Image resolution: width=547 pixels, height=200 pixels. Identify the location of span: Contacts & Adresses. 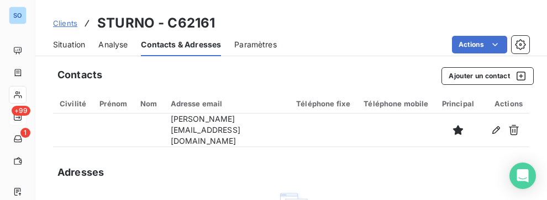
(181, 45).